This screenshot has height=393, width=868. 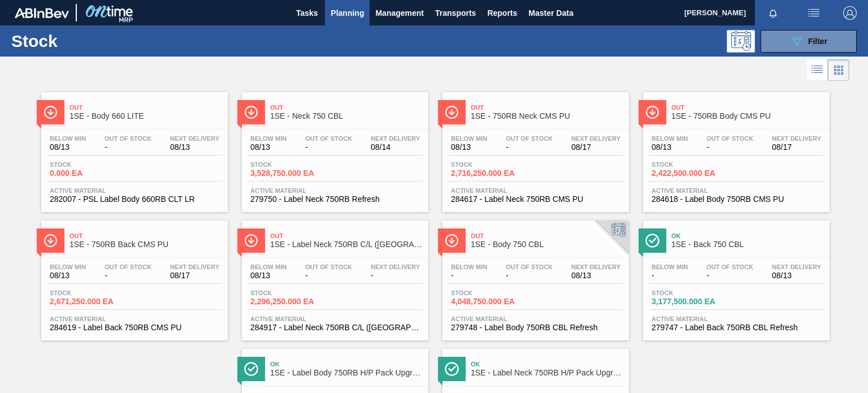 What do you see at coordinates (547, 116) in the screenshot?
I see `span: 1SE - 750RB Neck CMS PU` at bounding box center [547, 116].